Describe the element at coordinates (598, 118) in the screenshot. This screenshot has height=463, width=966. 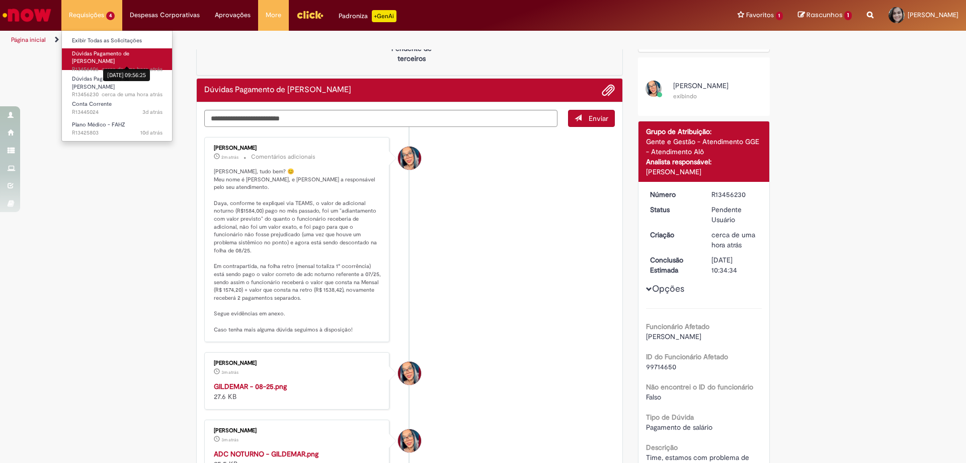
I see `span: Enviar` at that location.